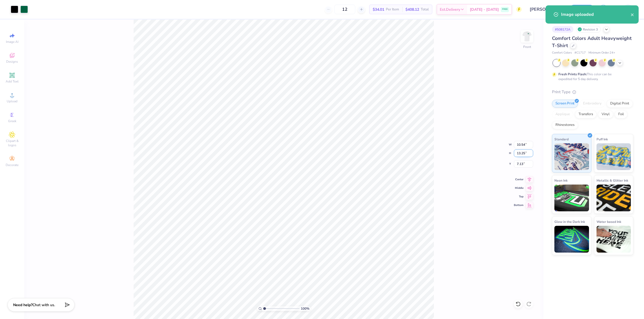 This screenshot has width=644, height=319. I want to click on span: # C1717, so click(580, 53).